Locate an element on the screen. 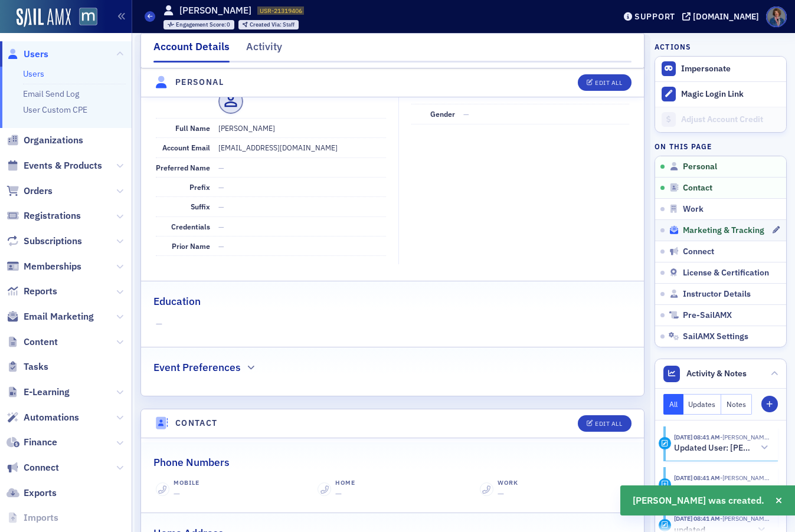 Image resolution: width=795 pixels, height=532 pixels. span: License & Certification is located at coordinates (726, 273).